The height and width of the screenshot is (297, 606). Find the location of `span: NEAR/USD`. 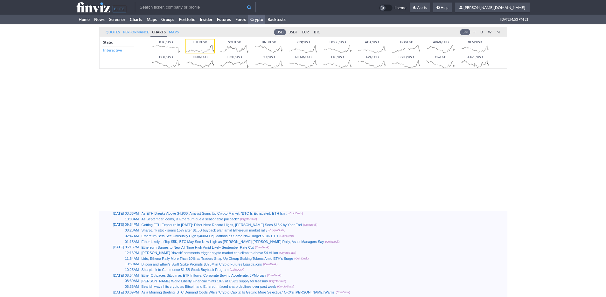

span: NEAR/USD is located at coordinates (303, 57).